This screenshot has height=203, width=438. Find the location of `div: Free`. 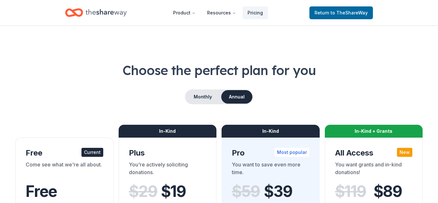

div: Free is located at coordinates (64, 153).